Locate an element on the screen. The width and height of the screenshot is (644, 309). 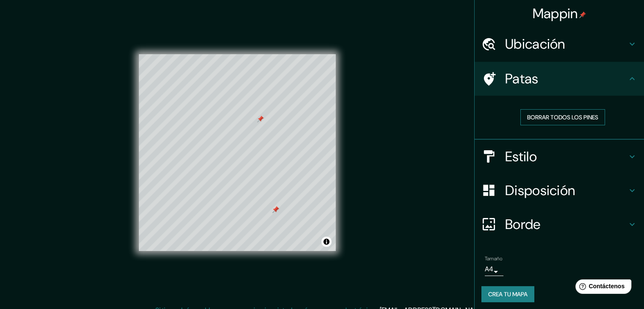
img: pin-icon.png is located at coordinates (583, 15).